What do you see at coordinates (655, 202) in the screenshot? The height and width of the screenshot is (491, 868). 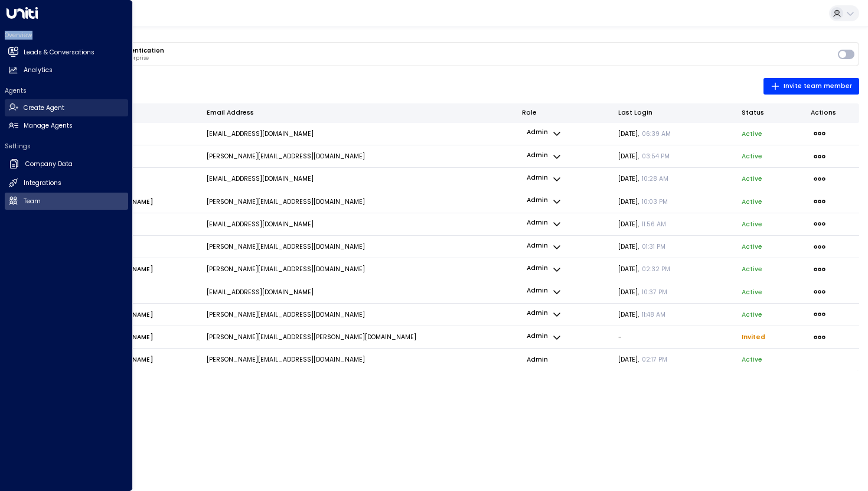 I see `span: 10:03 PM` at bounding box center [655, 202].